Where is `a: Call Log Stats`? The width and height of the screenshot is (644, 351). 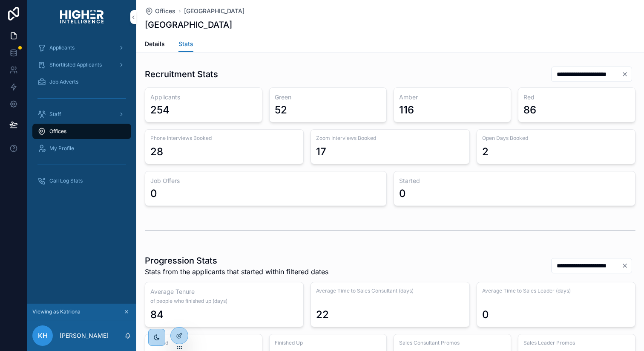
a: Call Log Stats is located at coordinates (82, 181).